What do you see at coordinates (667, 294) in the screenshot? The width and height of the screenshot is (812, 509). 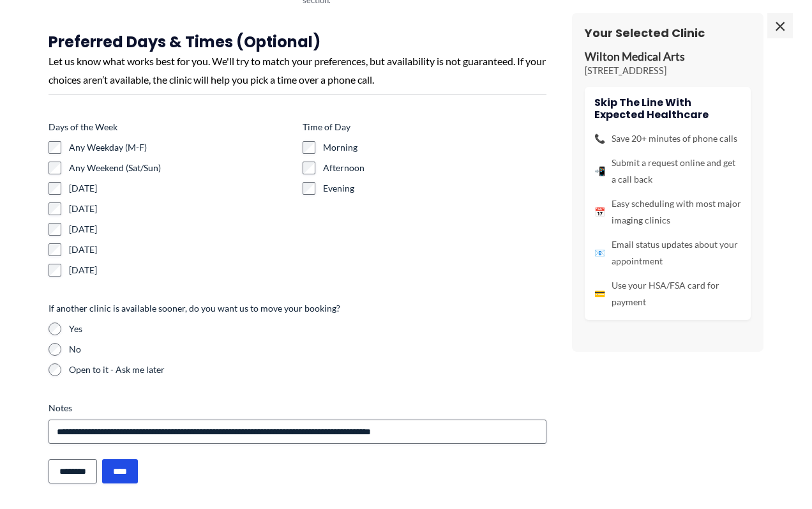 I see `li: Use your HSA/FSA card for payment` at bounding box center [667, 294].